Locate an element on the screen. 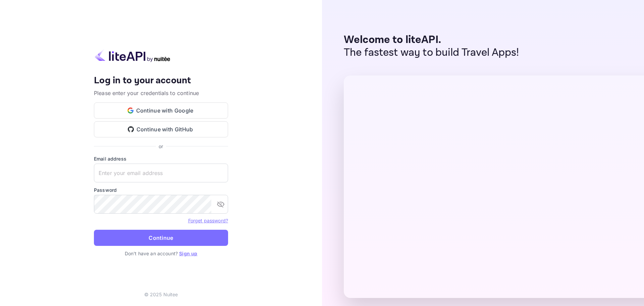  h4: Log in to your account is located at coordinates (161, 81).